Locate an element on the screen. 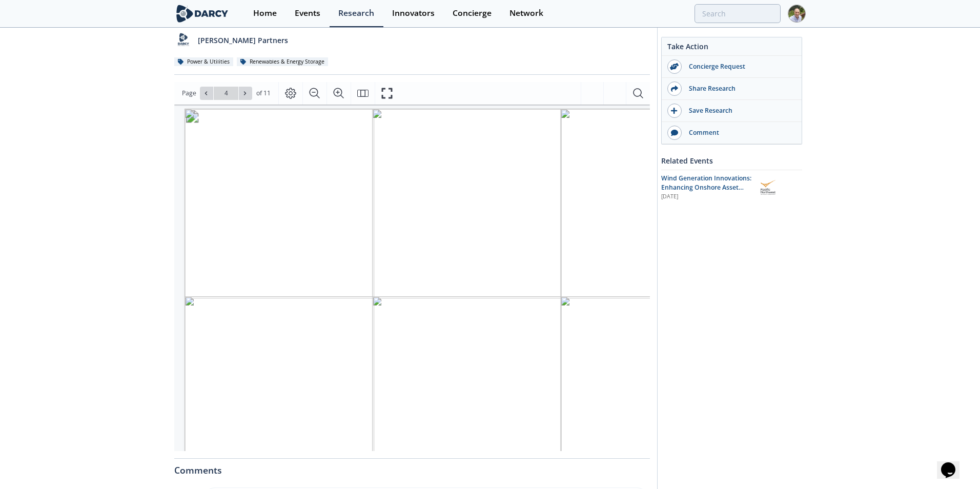 The height and width of the screenshot is (489, 980). input: Advanced Search is located at coordinates (737, 14).